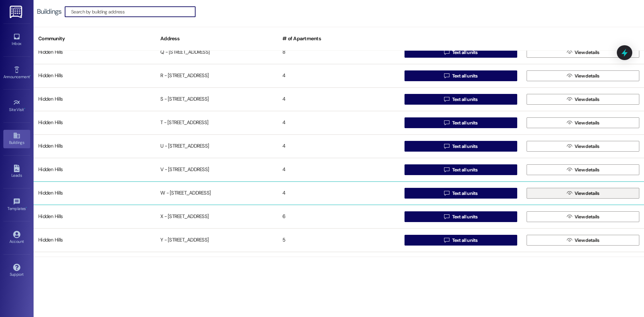 This screenshot has width=644, height=317. Describe the element at coordinates (339, 217) in the screenshot. I see `div: 6` at that location.